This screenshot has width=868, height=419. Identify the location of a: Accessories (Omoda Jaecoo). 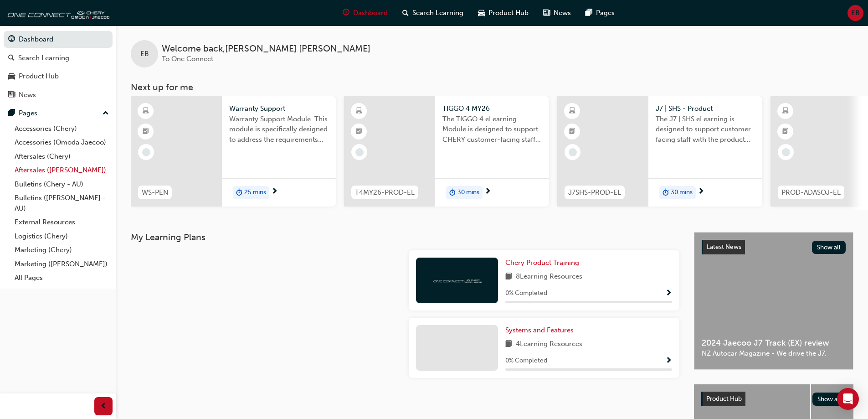
(62, 142).